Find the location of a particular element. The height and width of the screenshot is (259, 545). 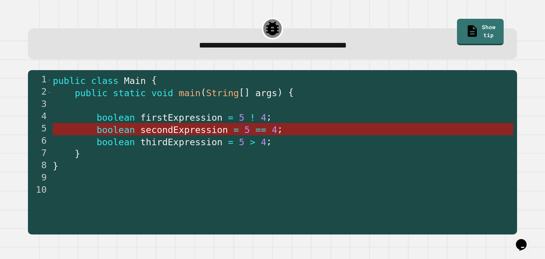

div: 7 is located at coordinates (40, 154).